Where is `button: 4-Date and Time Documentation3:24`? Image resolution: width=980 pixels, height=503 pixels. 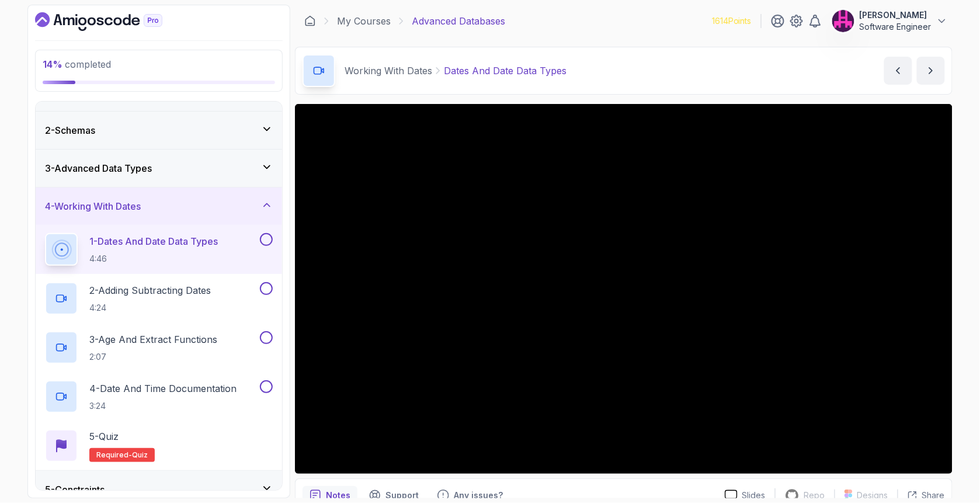
button: 4-Date and Time Documentation3:24 is located at coordinates (159, 396).